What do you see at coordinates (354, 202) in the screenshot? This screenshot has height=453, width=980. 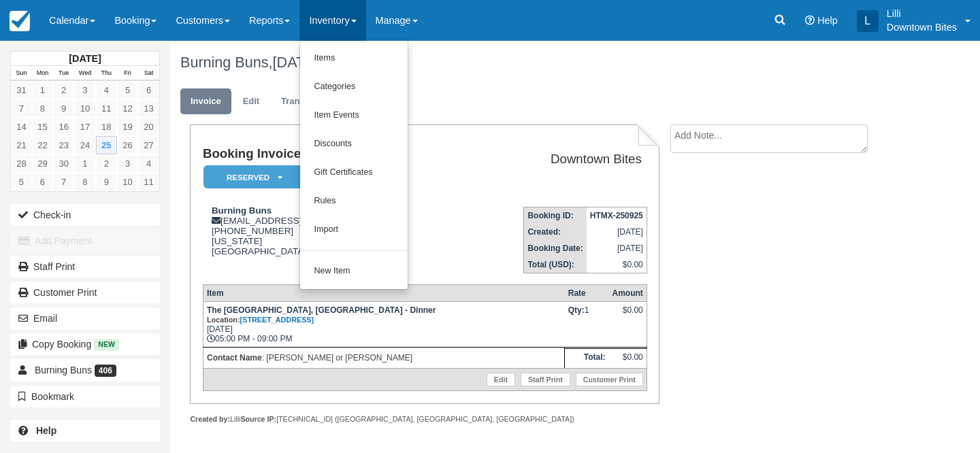 I see `a: Rules` at bounding box center [354, 202].